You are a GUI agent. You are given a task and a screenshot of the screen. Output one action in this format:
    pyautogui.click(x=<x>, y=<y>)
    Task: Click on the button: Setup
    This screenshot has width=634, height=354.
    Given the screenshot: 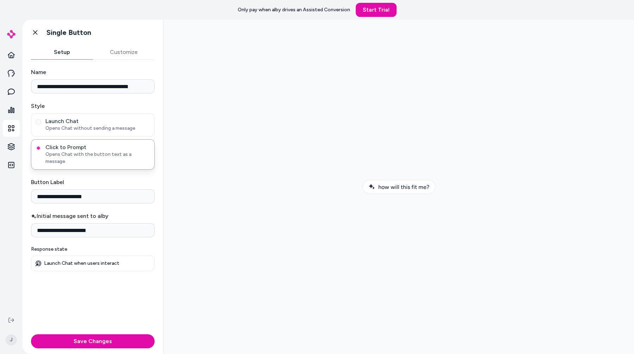 What is the action you would take?
    pyautogui.click(x=62, y=52)
    